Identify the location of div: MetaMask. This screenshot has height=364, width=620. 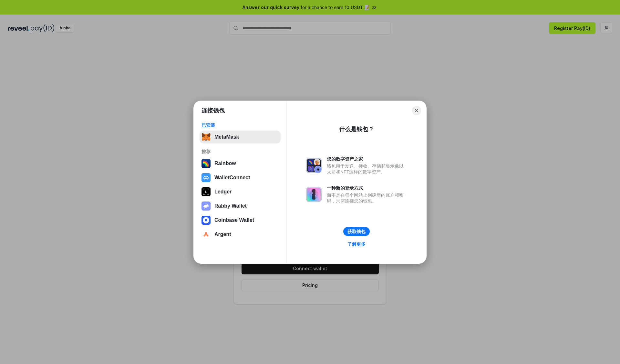
(227, 137).